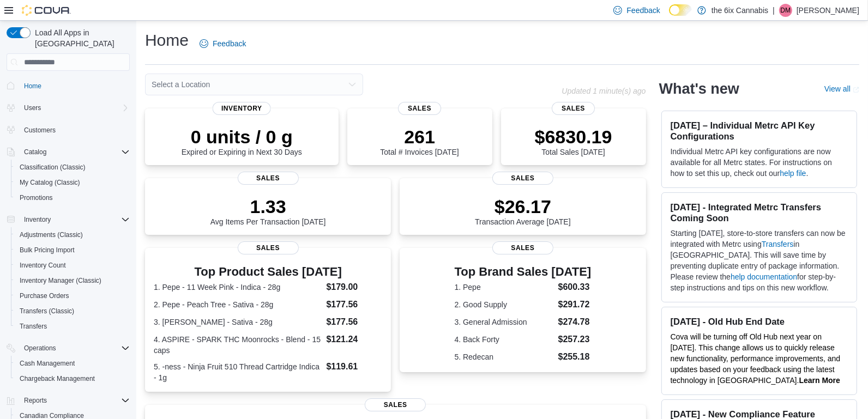 This screenshot has height=419, width=868. I want to click on span: Transfers (Classic), so click(47, 311).